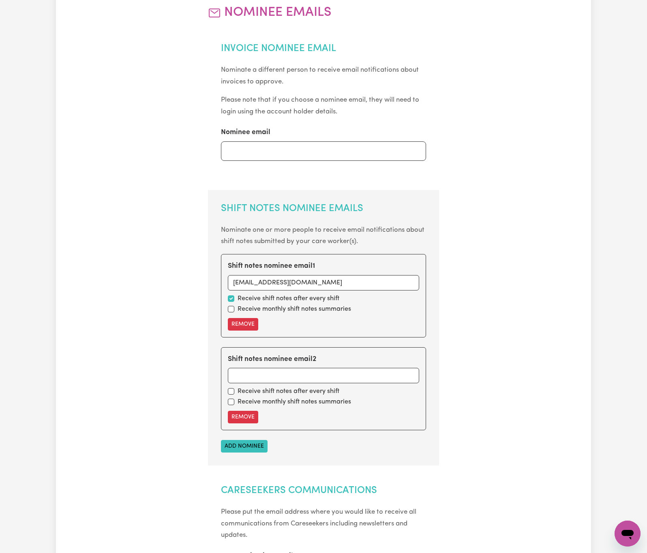 Image resolution: width=647 pixels, height=553 pixels. What do you see at coordinates (320, 106) in the screenshot?
I see `small: Please note that if you choose a nominee email, they will need to login using the account holder ...` at bounding box center [320, 106].